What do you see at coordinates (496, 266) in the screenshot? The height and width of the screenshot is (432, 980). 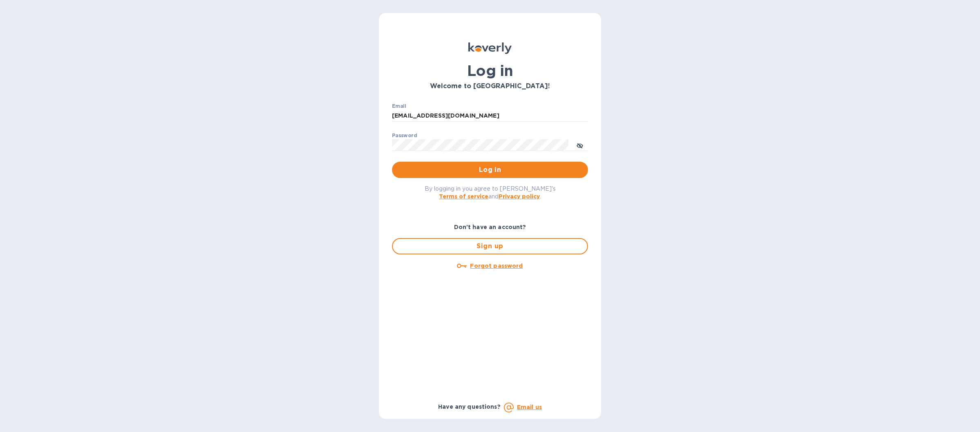 I see `u: Forgot password` at bounding box center [496, 266].